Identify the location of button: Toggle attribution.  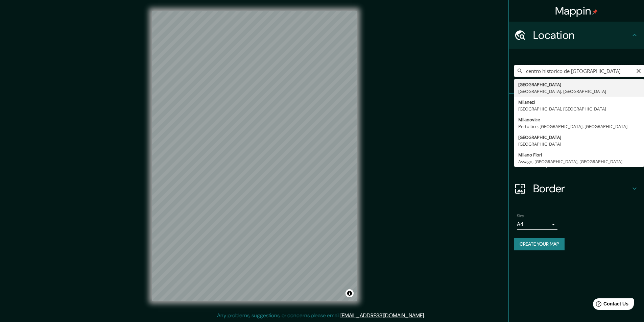
(350, 293).